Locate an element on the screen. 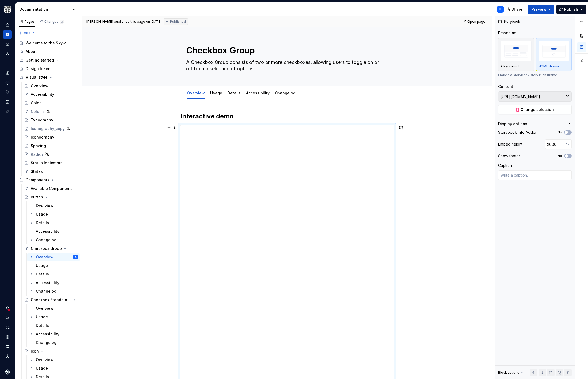  div: Documentation is located at coordinates (7, 34).